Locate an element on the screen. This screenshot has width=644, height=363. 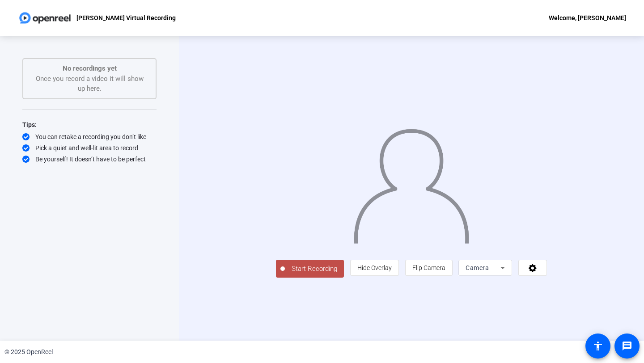
span: Start Recording is located at coordinates (314, 268).